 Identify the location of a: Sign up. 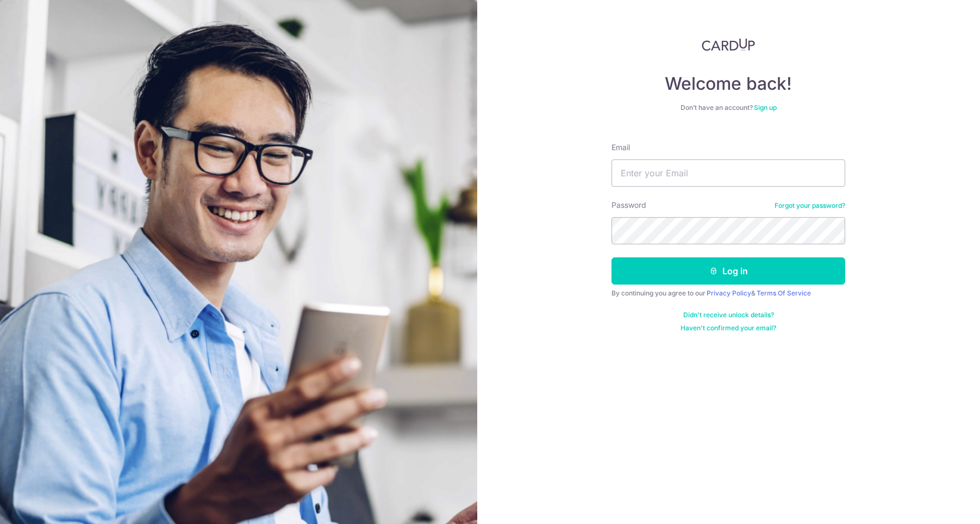
(765, 107).